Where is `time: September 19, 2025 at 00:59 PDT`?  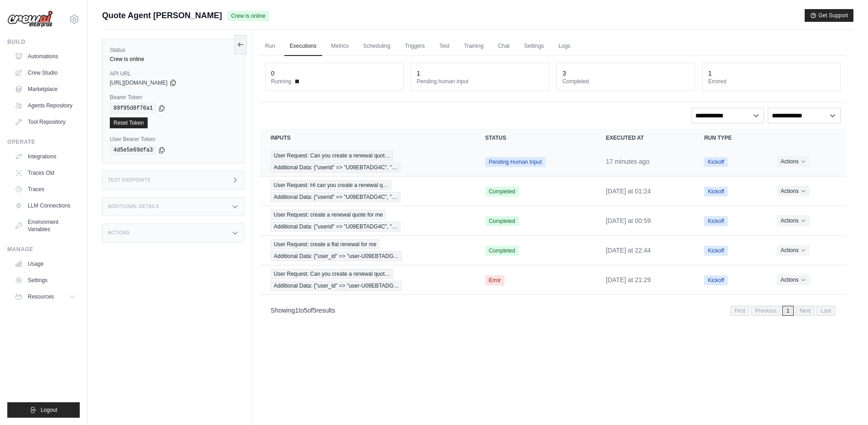 time: September 19, 2025 at 00:59 PDT is located at coordinates (628, 221).